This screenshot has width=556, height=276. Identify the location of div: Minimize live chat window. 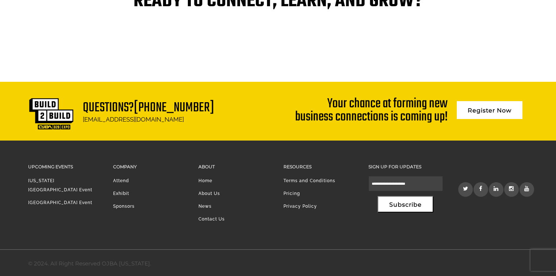
(128, 12).